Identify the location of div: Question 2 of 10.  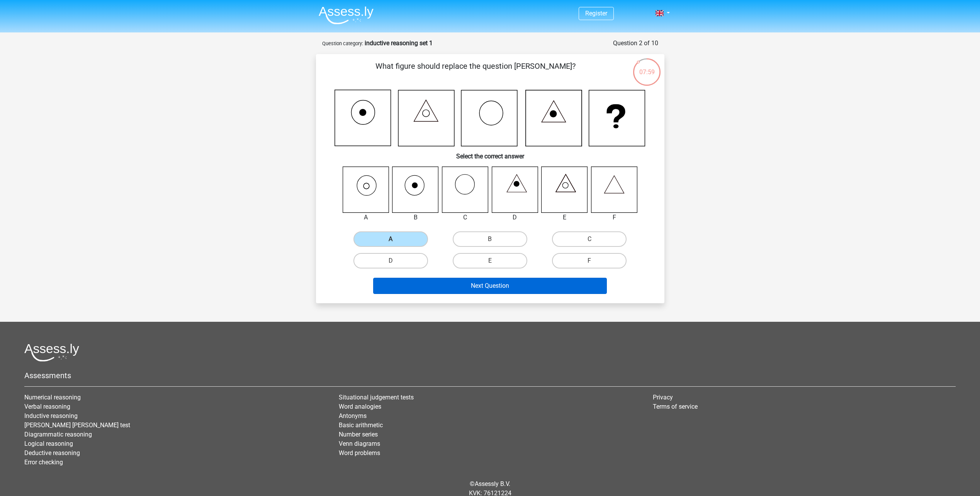
(636, 43).